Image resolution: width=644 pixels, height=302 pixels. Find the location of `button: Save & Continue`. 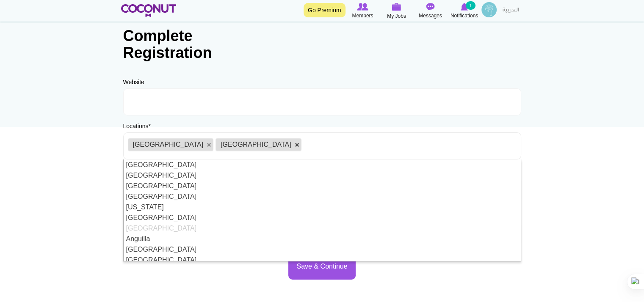

button: Save & Continue is located at coordinates (322, 266).